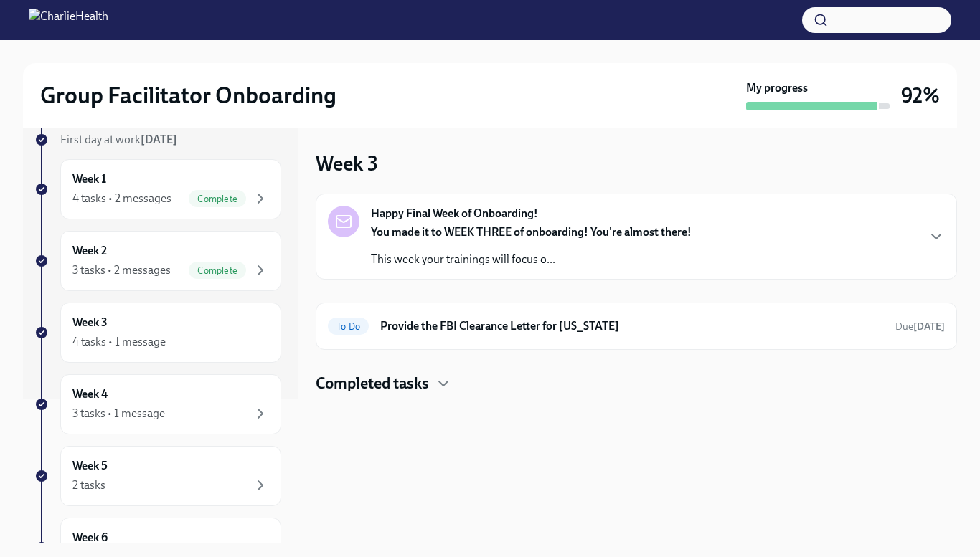  Describe the element at coordinates (920, 95) in the screenshot. I see `h3: 92%` at that location.